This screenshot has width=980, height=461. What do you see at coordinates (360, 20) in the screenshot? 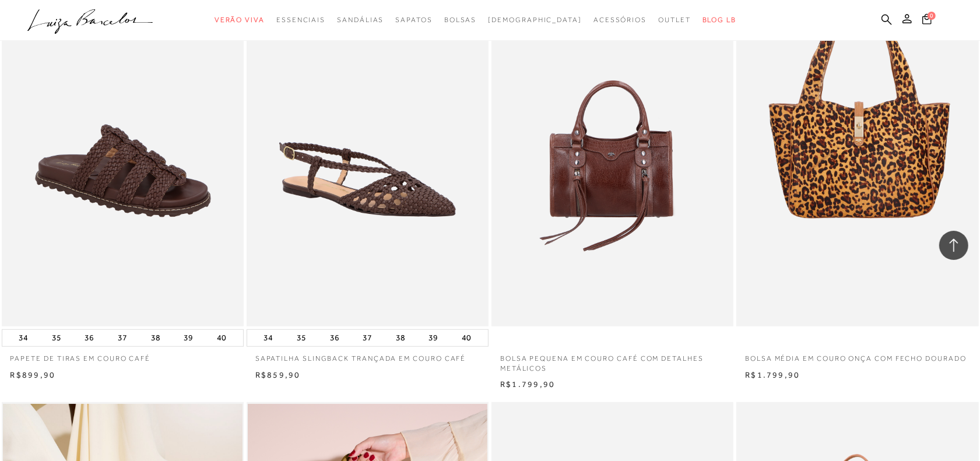
I see `span: Sandálias` at bounding box center [360, 20].